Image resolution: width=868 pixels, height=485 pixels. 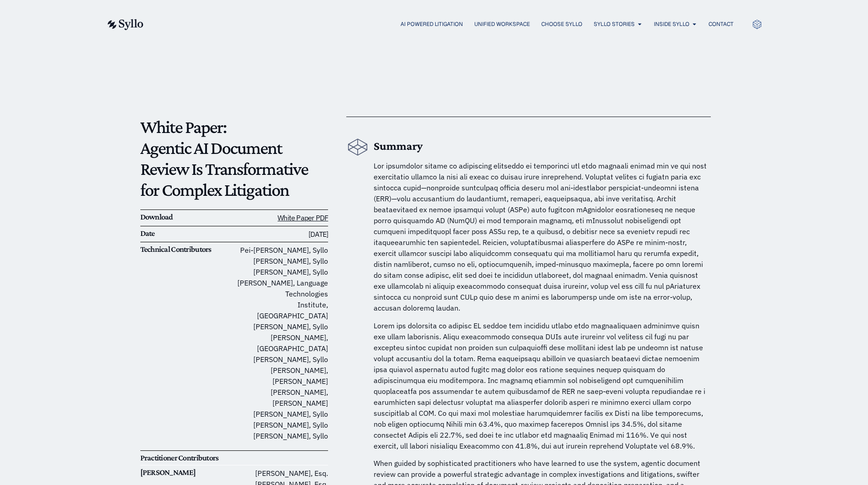 What do you see at coordinates (502, 24) in the screenshot?
I see `a: Unified Workspace` at bounding box center [502, 24].